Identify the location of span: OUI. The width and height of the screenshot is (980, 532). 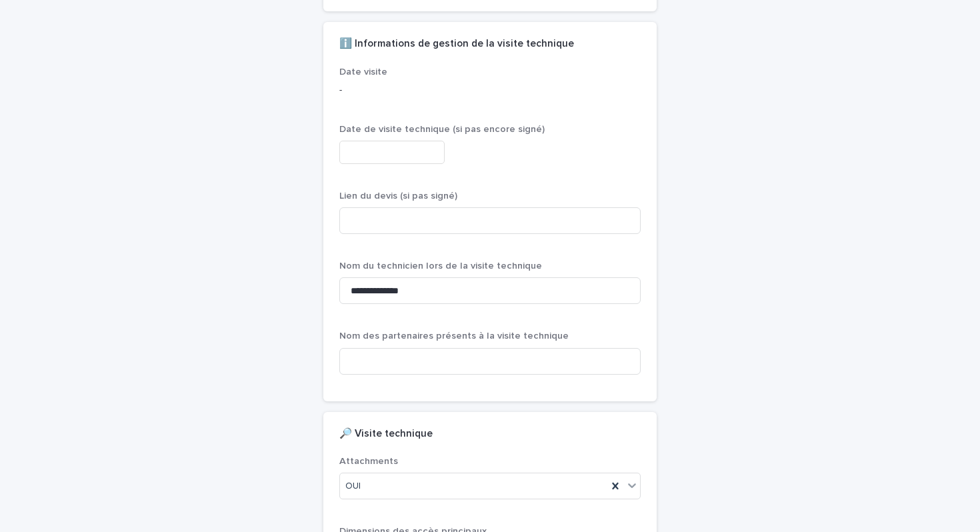
(353, 486).